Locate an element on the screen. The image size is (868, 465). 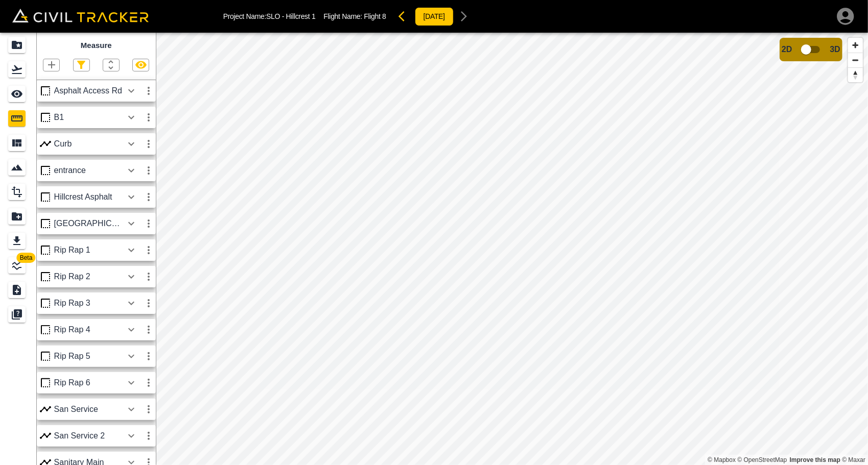
span: Flight 8 is located at coordinates (374, 16).